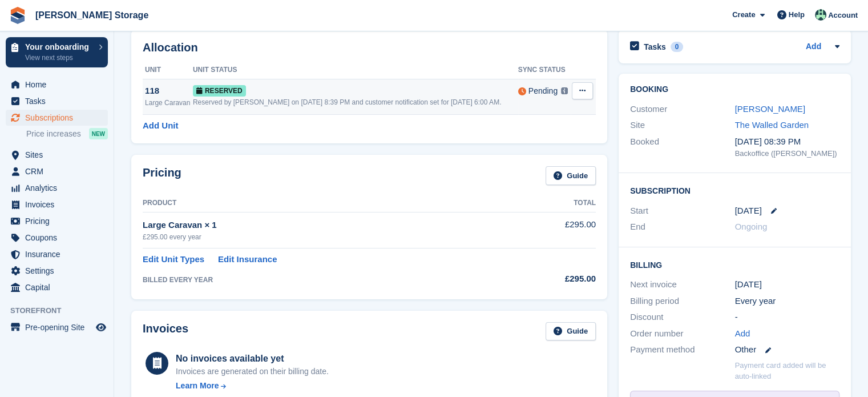 This screenshot has height=397, width=868. What do you see at coordinates (168, 70) in the screenshot?
I see `th: Unit` at bounding box center [168, 70].